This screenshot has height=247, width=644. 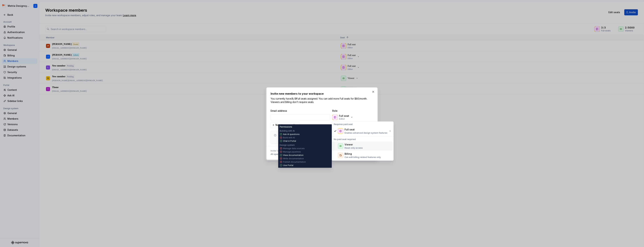 What do you see at coordinates (292, 152) in the screenshot?
I see `p: Manage pipelines` at bounding box center [292, 152].